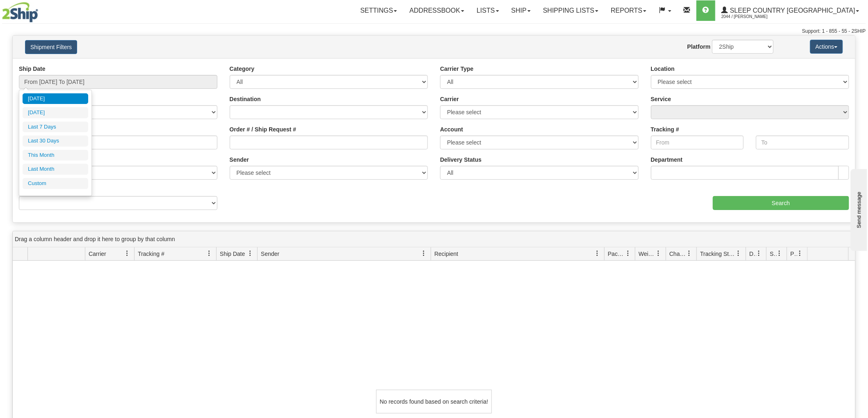 The width and height of the screenshot is (868, 418). Describe the element at coordinates (434, 31) in the screenshot. I see `div: Support: 1 - 855 - 55 - 2SHIP` at that location.